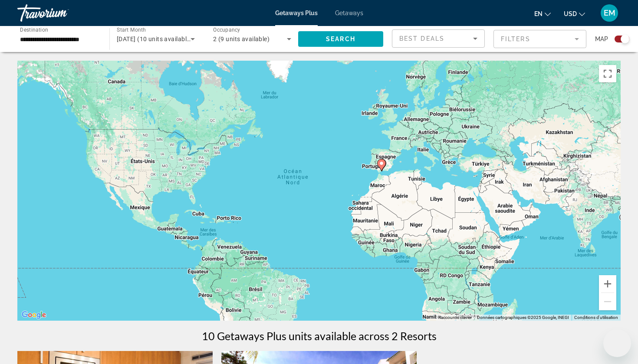 This screenshot has height=364, width=638. I want to click on button: Change language, so click(543, 13).